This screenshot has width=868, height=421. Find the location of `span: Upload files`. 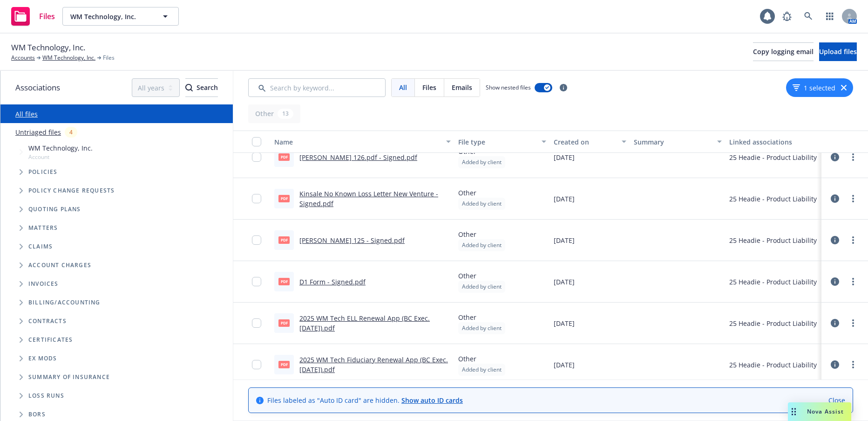

span: Upload files is located at coordinates (838, 51).